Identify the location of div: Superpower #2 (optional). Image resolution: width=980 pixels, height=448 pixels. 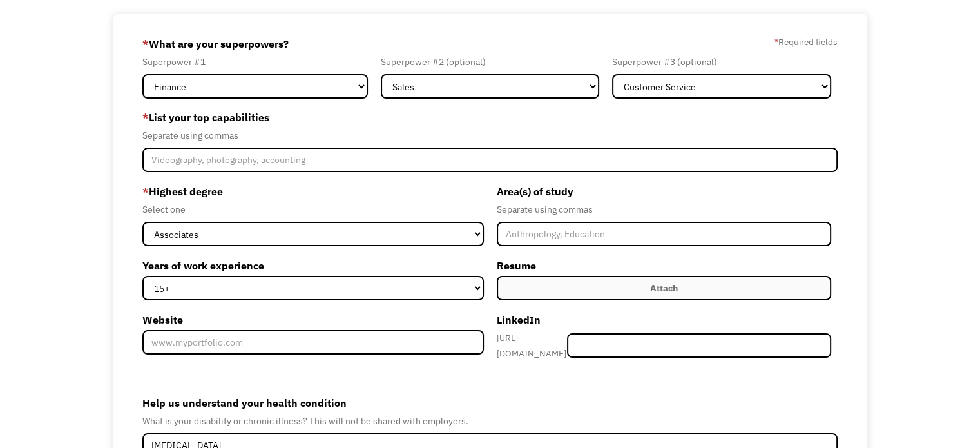
(491, 62).